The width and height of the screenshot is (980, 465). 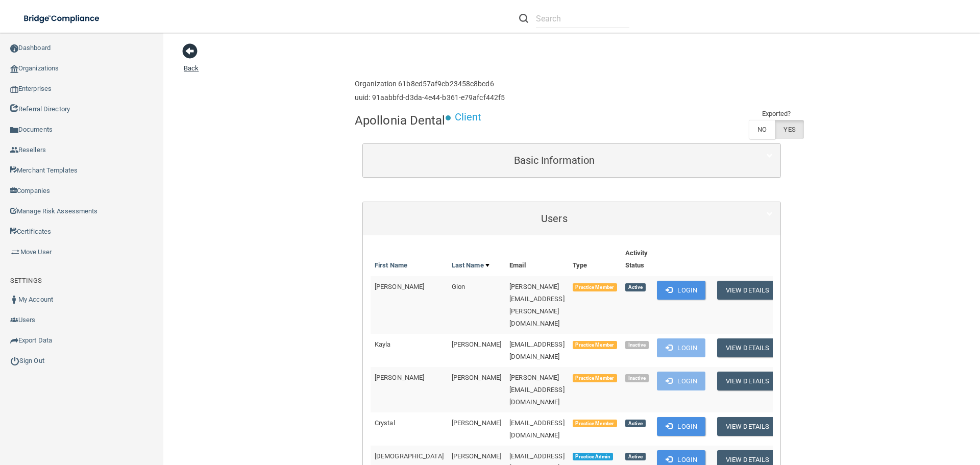 I want to click on img: ic_user_dark.df1a06c3.png, so click(x=14, y=299).